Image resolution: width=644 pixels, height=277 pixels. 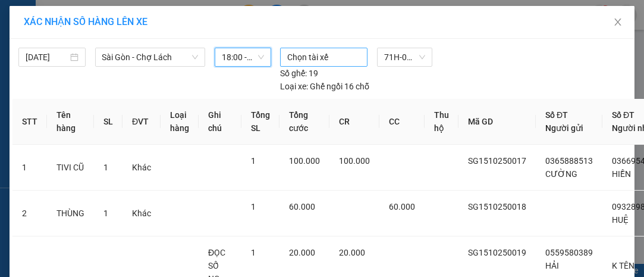 I want to click on th: STT, so click(x=30, y=122).